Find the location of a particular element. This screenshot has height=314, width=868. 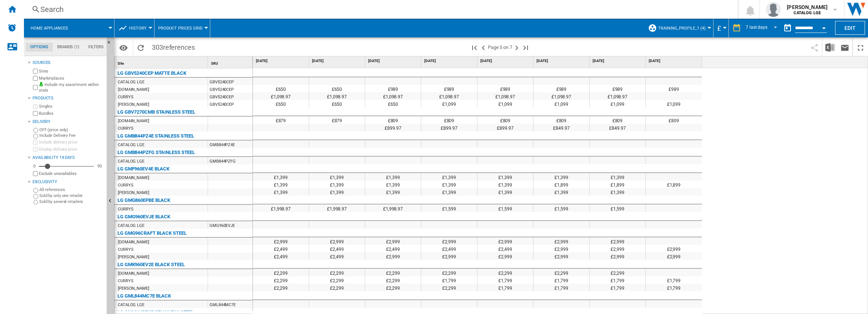

div: LG GMB844PZFG STAINLESS STEEL is located at coordinates (156, 153).